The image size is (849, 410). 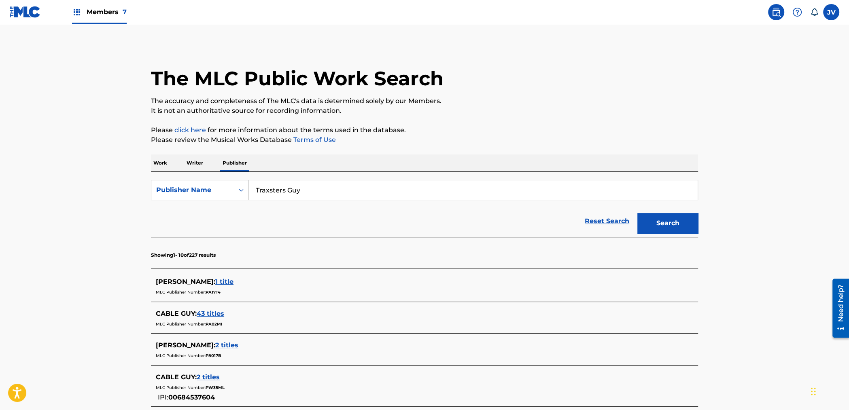 What do you see at coordinates (106, 12) in the screenshot?
I see `span: Members` at bounding box center [106, 12].